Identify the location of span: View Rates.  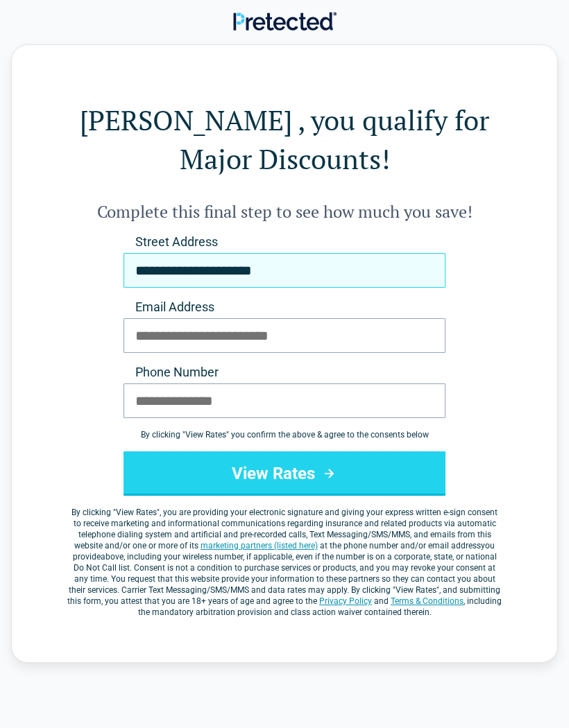
(136, 512).